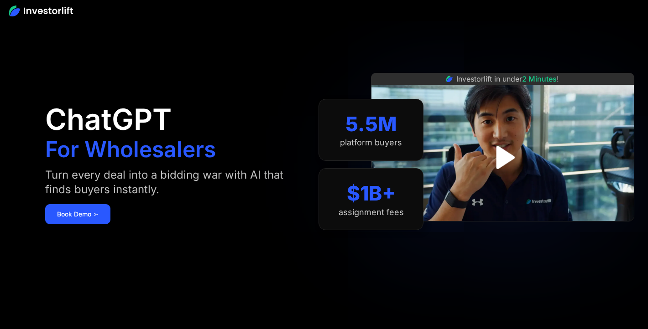  I want to click on h1: For Wholesalers, so click(130, 150).